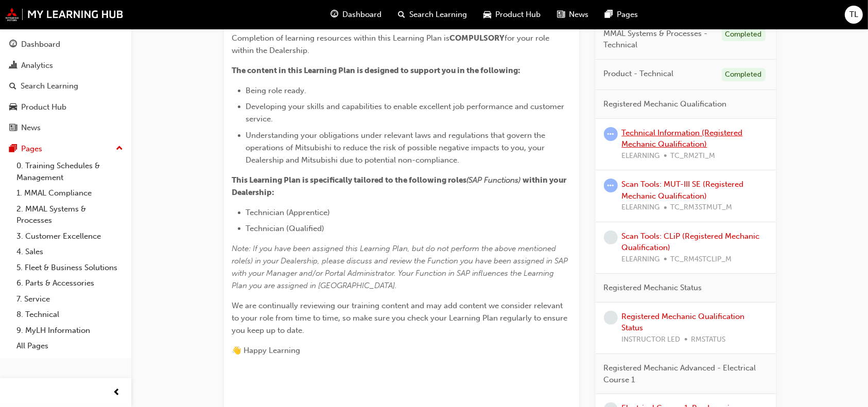  What do you see at coordinates (477, 38) in the screenshot?
I see `span: COMPULSORY` at bounding box center [477, 38].